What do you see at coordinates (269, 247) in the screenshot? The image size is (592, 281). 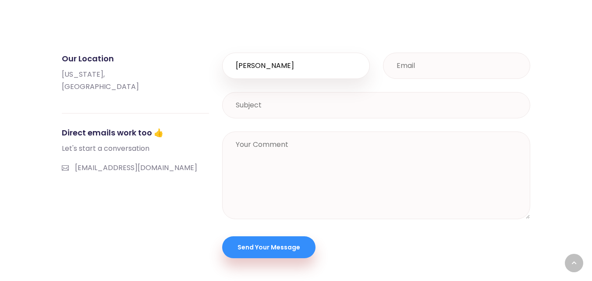 I see `button: Send Your Message` at bounding box center [269, 247].